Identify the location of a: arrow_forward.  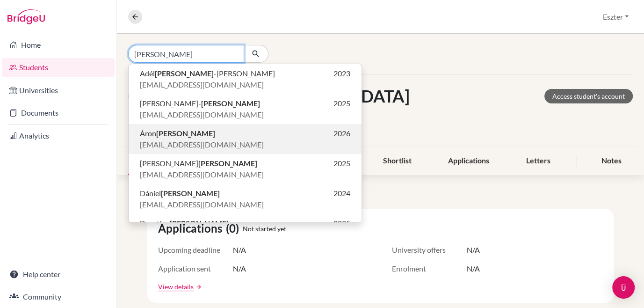
(198, 287).